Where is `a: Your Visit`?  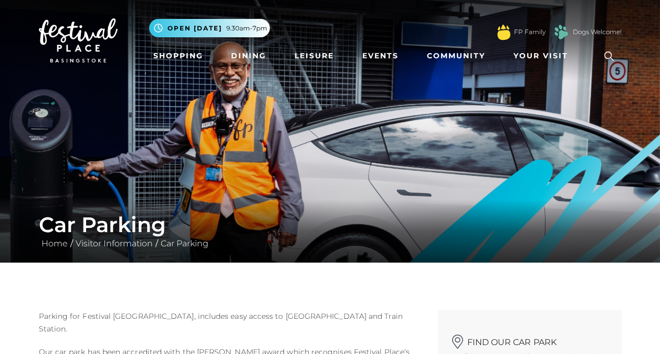
a: Your Visit is located at coordinates (544, 56).